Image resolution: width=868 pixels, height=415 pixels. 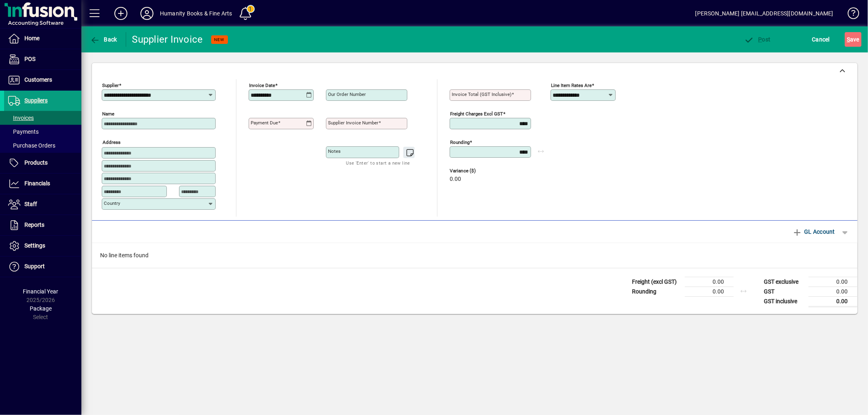 What do you see at coordinates (110, 85) in the screenshot?
I see `mat-label: Supplier` at bounding box center [110, 85].